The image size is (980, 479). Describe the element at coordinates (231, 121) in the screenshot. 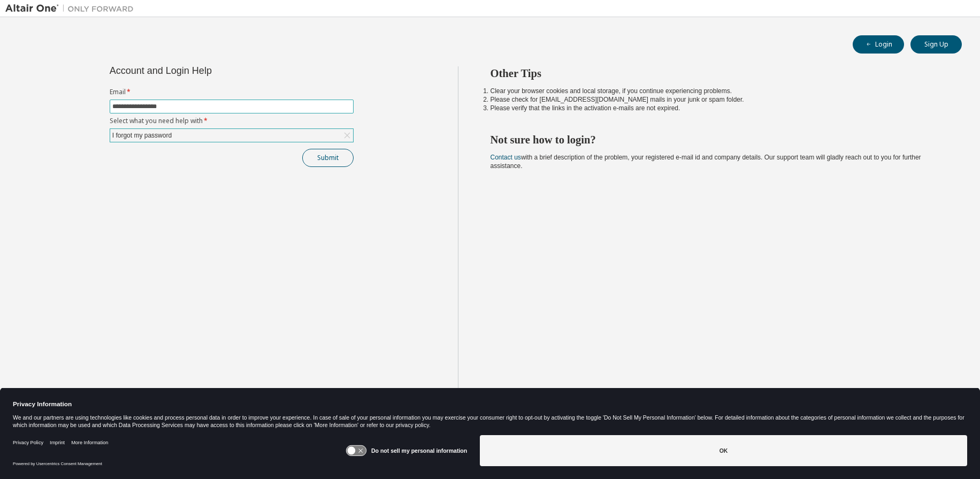

I see `label: Select what you need help with` at that location.